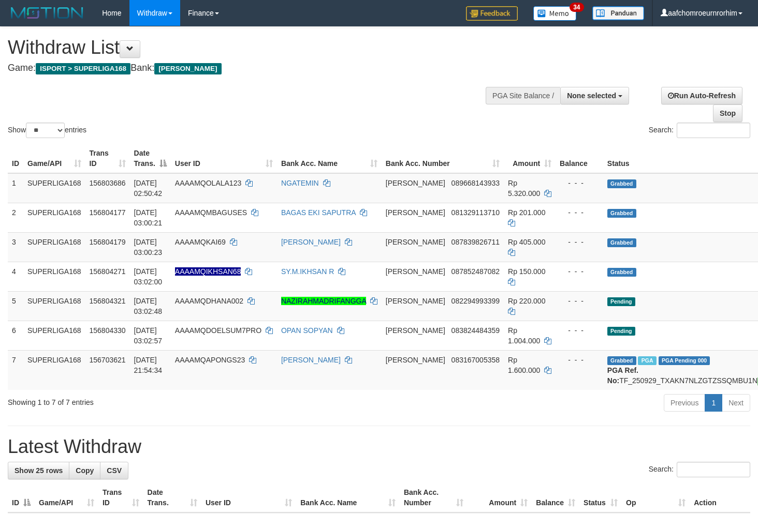 The height and width of the screenshot is (514, 758). I want to click on span: Rp 1.600.000, so click(524, 365).